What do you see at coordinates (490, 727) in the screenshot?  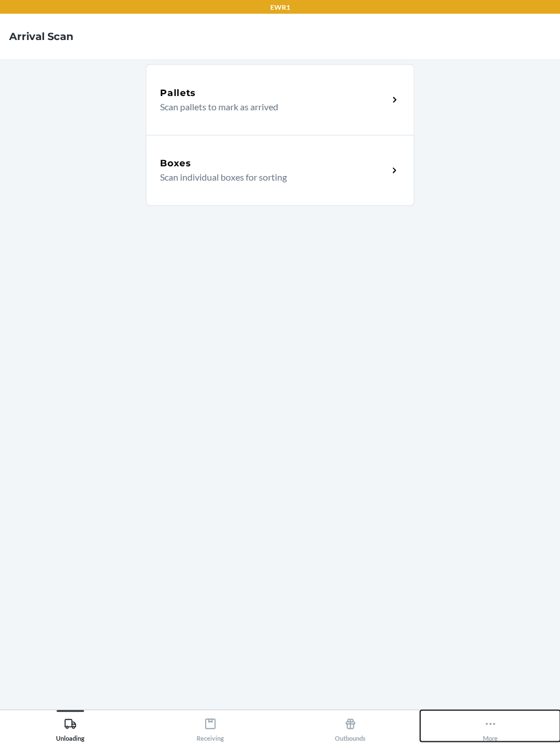 I see `div: More` at bounding box center [490, 727].